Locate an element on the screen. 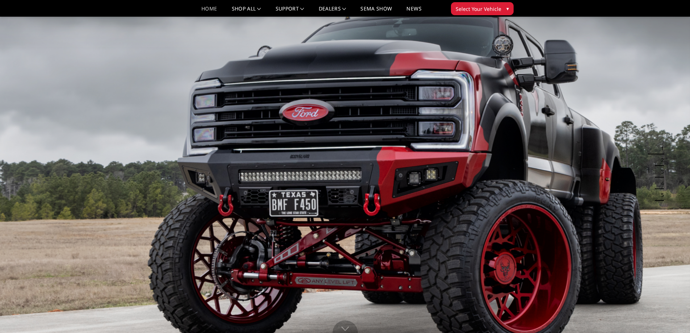  a: Dealers is located at coordinates (333, 11).